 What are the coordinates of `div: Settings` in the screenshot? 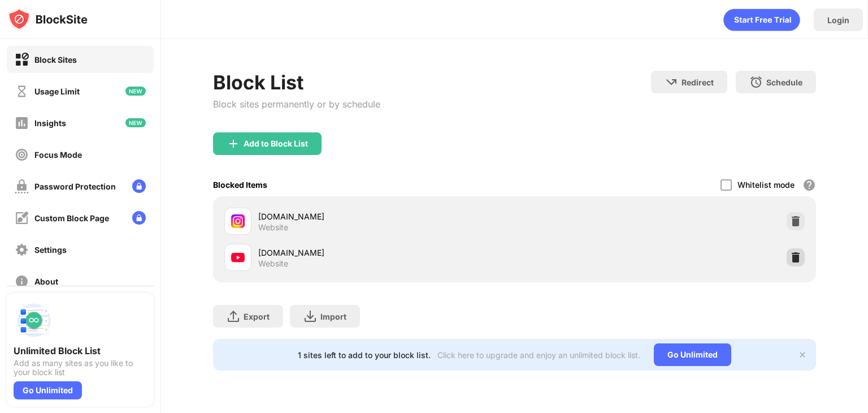 It's located at (51, 249).